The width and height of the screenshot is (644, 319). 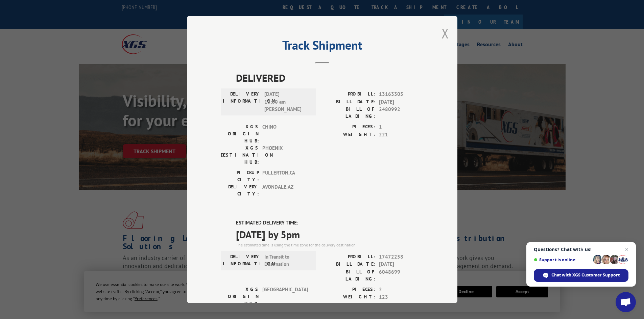 What do you see at coordinates (401, 276) in the screenshot?
I see `span: 6048699` at bounding box center [401, 276].